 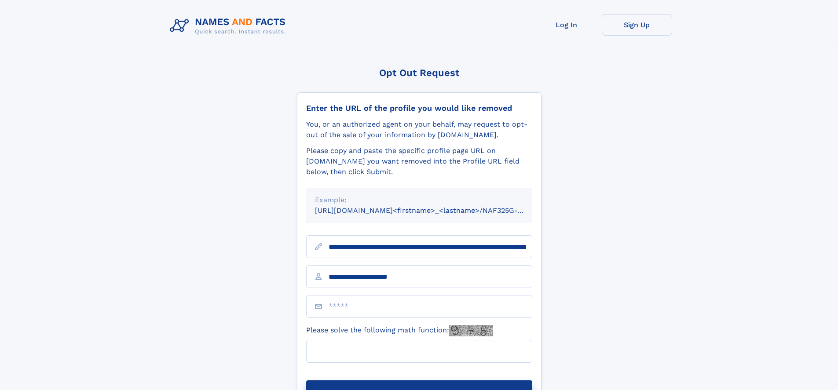 I want to click on a: Log In, so click(x=566, y=25).